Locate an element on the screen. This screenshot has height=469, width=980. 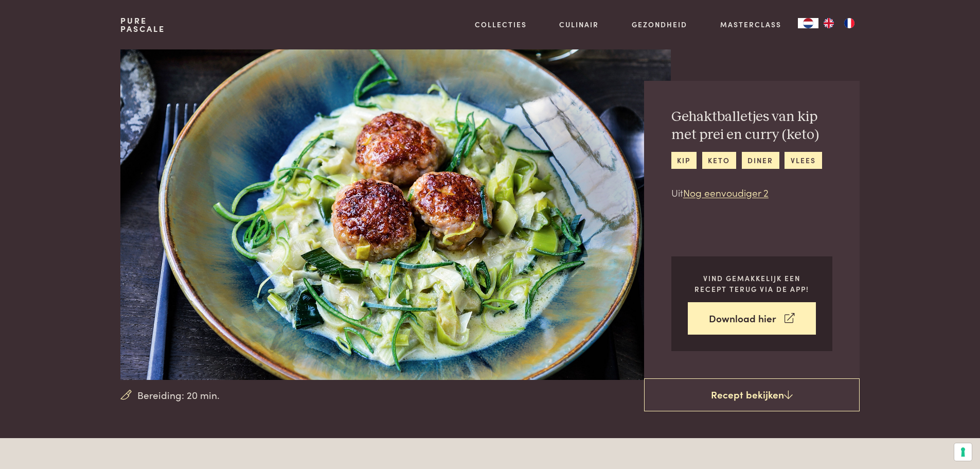
button: Uw voorkeuren voor toestemming voor trackingtechnologieën is located at coordinates (963, 452).